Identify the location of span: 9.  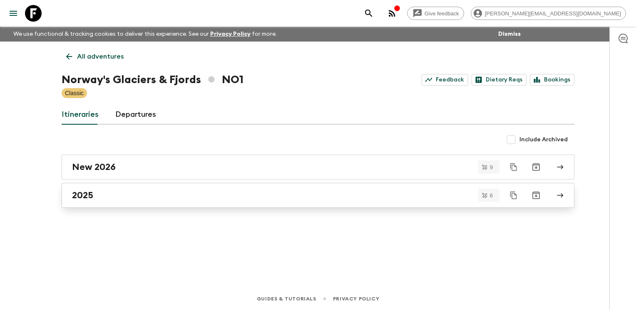
(491, 167).